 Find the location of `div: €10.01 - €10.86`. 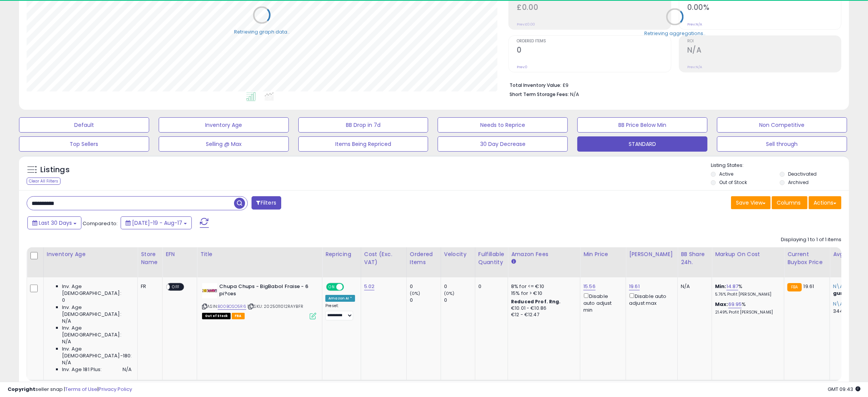

div: €10.01 - €10.86 is located at coordinates (543, 308).